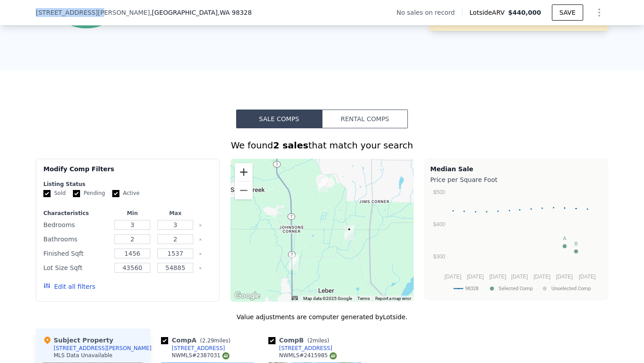 This screenshot has height=363, width=644. Describe the element at coordinates (516, 169) in the screenshot. I see `div: Median Sale` at that location.